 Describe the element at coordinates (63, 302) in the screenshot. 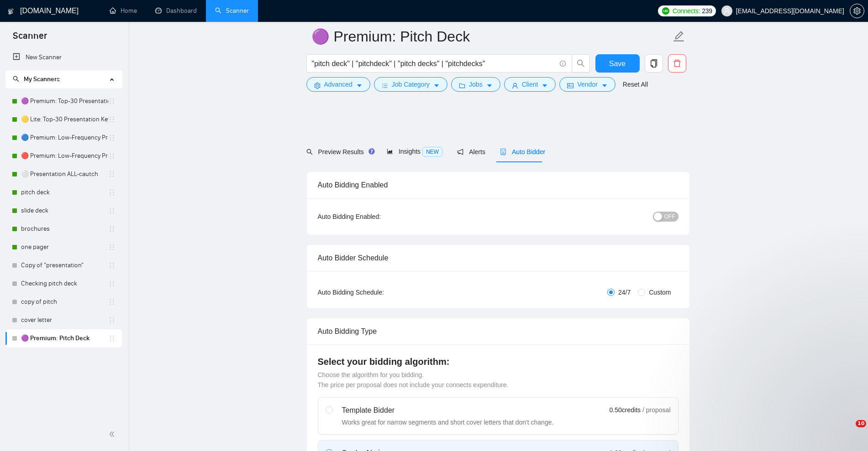

I see `li: copy of pitch` at that location.